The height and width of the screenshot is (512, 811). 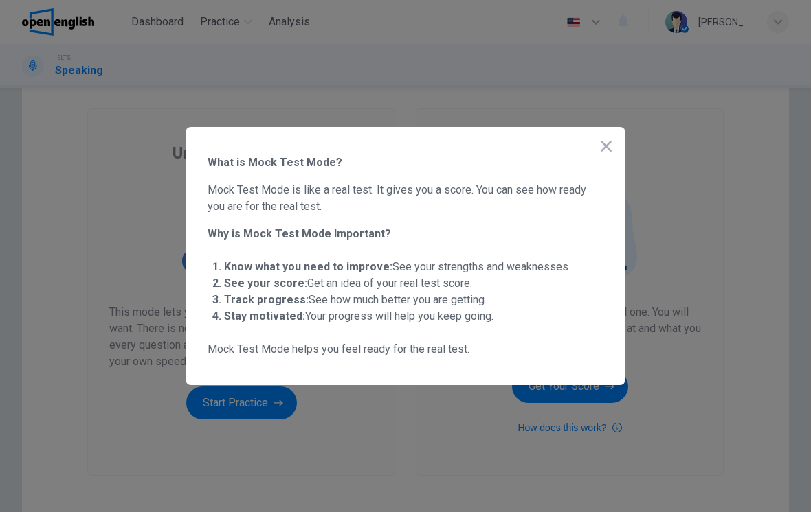 I want to click on span: See your strengths and weaknesses, so click(x=396, y=267).